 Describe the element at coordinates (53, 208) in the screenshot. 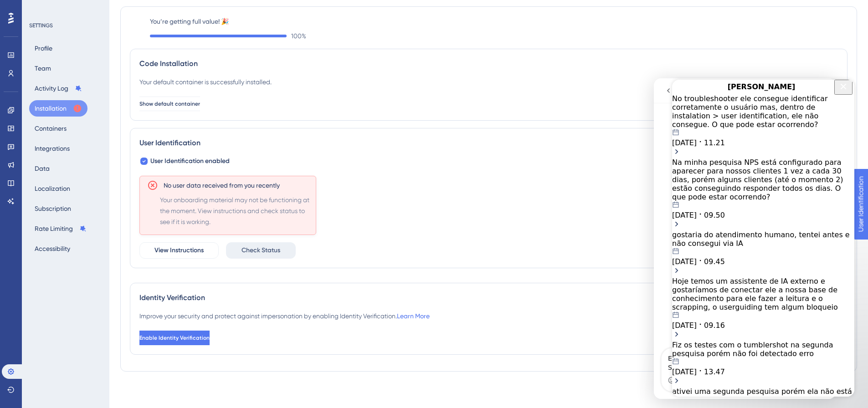

I see `button: Subscription` at that location.